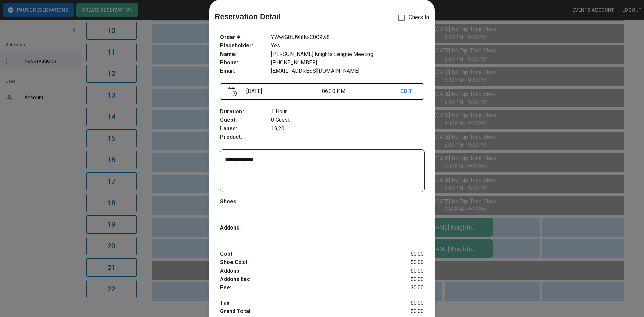 The height and width of the screenshot is (317, 644). What do you see at coordinates (245, 46) in the screenshot?
I see `p: Placeholder :` at bounding box center [245, 46].